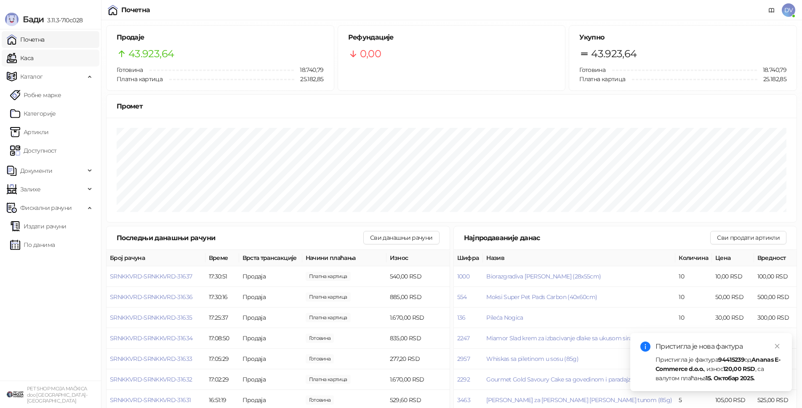 The image size is (802, 408). Describe the element at coordinates (151, 380) in the screenshot. I see `button: SRNKKVRD-SRNKKVRD-31632` at that location.